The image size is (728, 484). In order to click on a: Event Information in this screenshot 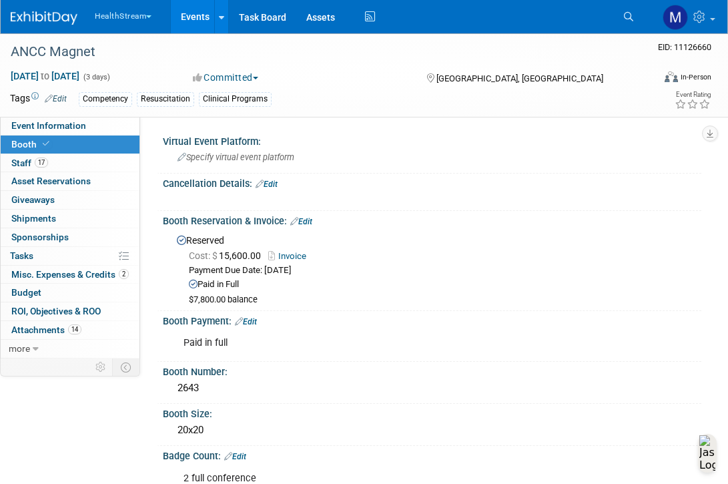, I will do `click(70, 125)`.